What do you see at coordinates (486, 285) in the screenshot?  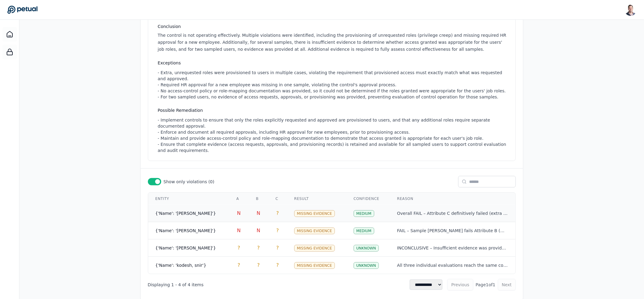 I see `span: Page 1 of 1` at bounding box center [486, 285].